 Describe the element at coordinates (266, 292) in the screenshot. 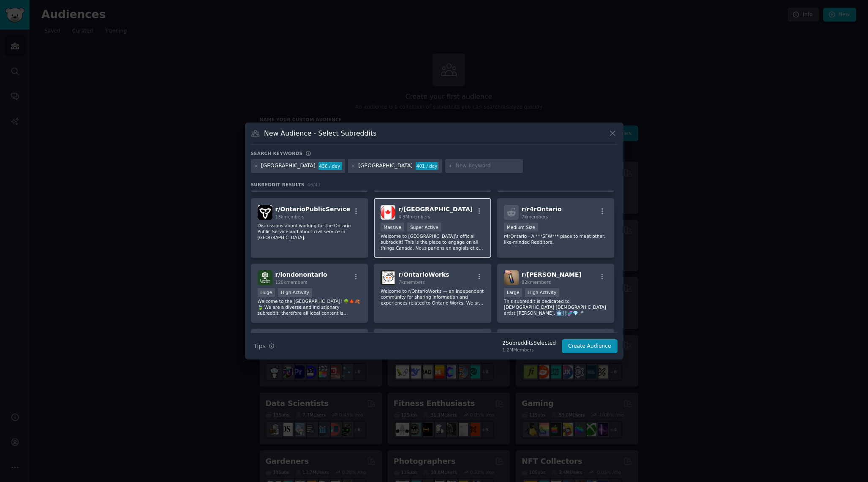

I see `div: Huge` at that location.